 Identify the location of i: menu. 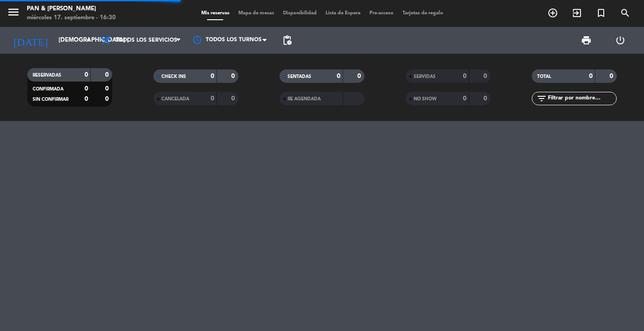
(13, 12).